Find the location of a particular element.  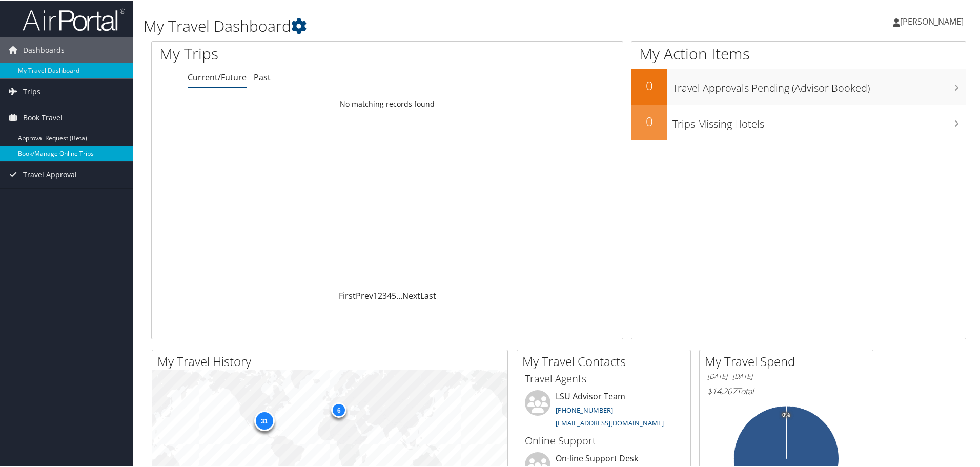

a: 5 is located at coordinates (394, 295).